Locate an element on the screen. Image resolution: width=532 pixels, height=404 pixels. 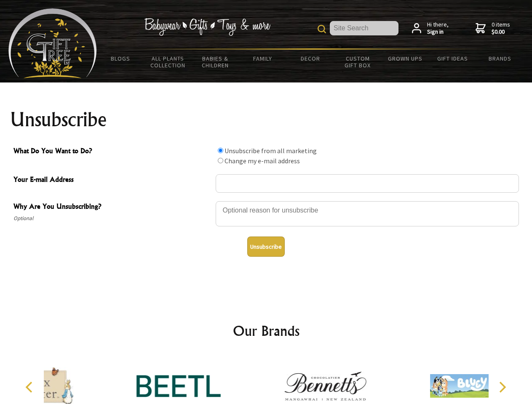
button: Unsubscribe is located at coordinates (266, 247).